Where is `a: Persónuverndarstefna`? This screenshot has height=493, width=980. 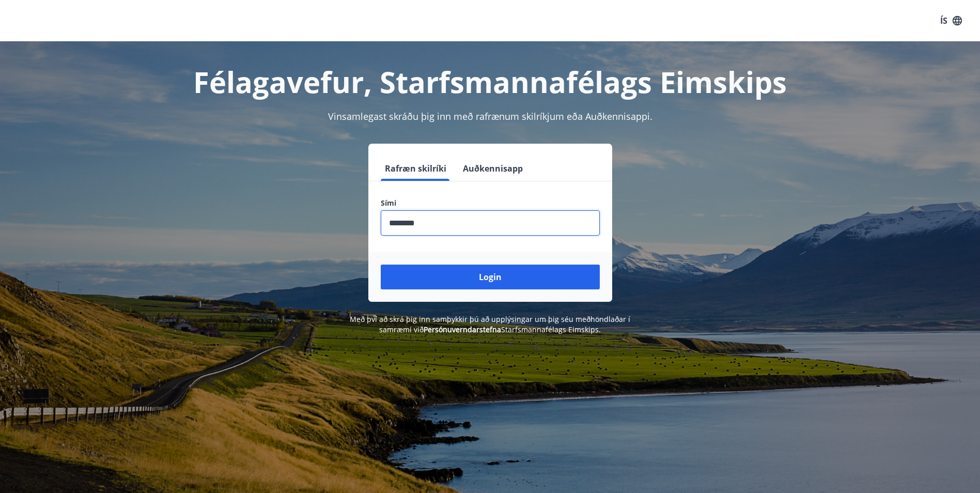
a: Persónuverndarstefna is located at coordinates (462, 329).